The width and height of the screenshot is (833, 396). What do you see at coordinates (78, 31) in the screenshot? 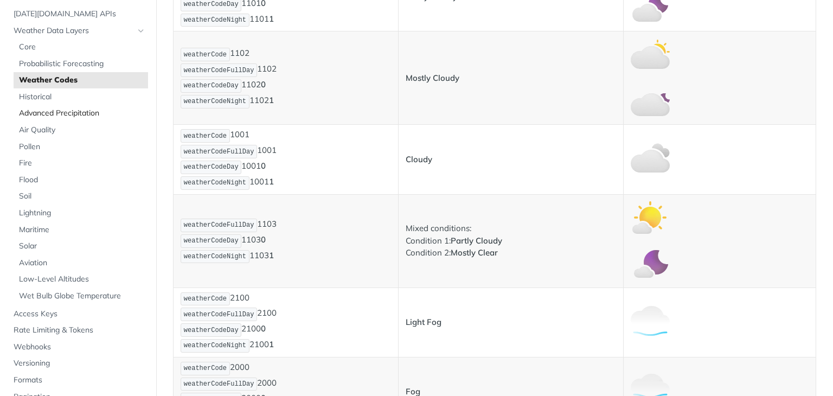
I see `a: Weather Data LayersHide subpages for Weather Data Layers` at bounding box center [78, 31].